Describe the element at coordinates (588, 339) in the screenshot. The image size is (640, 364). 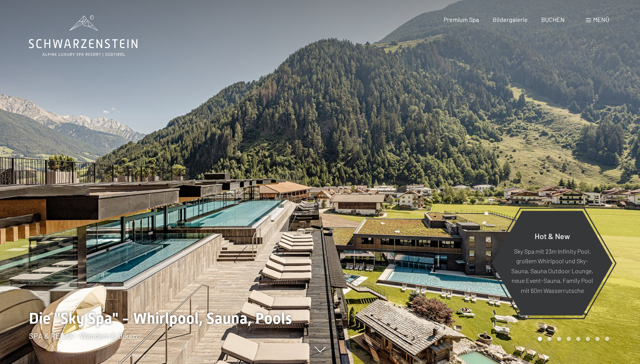
I see `div: Carousel Page 6` at that location.